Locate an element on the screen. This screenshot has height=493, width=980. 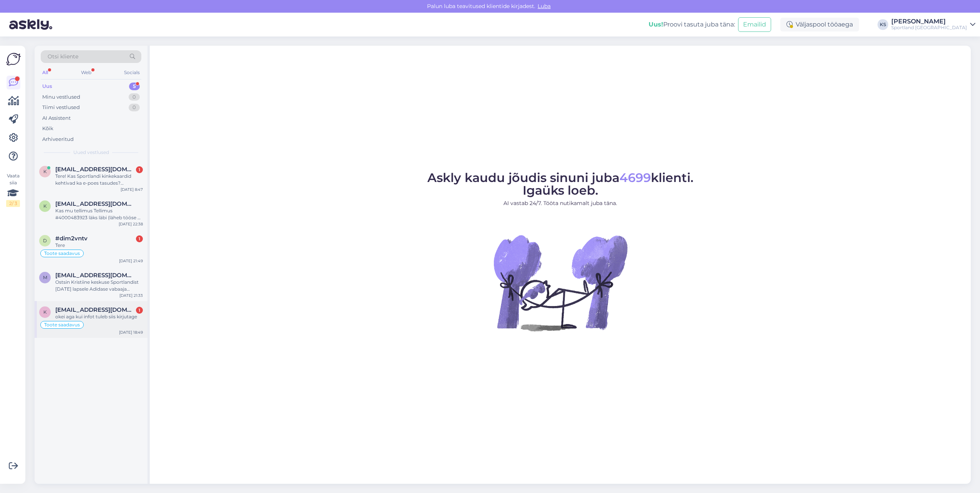
div: Tiimi vestlused is located at coordinates (61, 107).